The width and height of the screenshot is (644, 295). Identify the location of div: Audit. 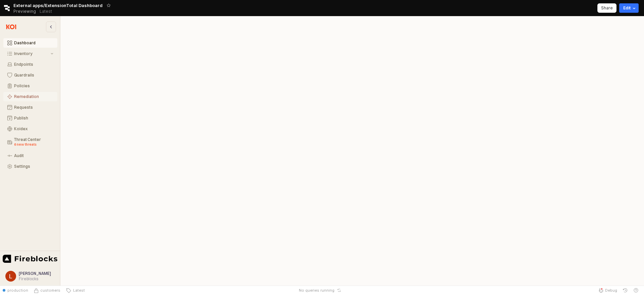
(34, 156).